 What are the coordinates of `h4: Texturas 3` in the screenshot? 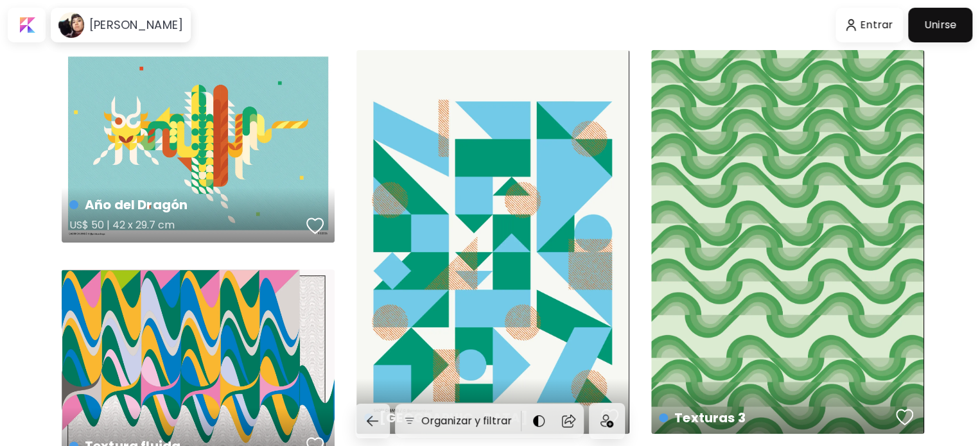 It's located at (775, 418).